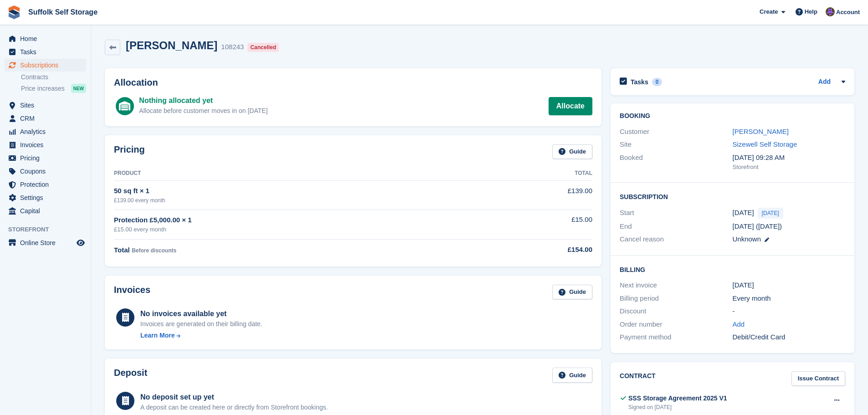 The height and width of the screenshot is (415, 868). Describe the element at coordinates (48, 145) in the screenshot. I see `span: Invoices` at that location.